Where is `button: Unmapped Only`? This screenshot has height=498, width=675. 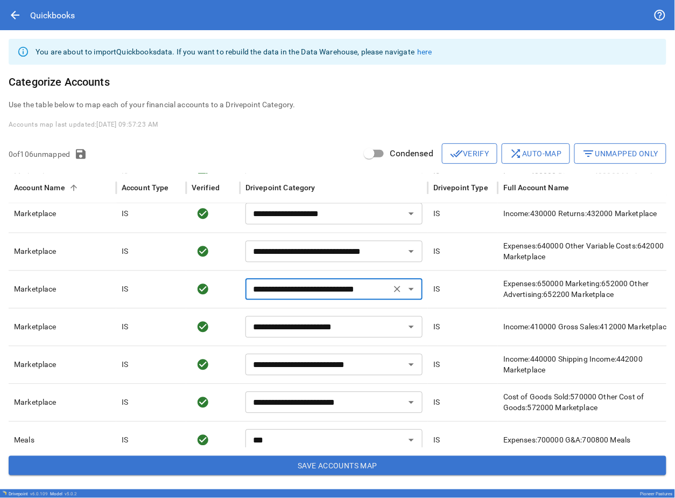
button: Unmapped Only is located at coordinates (620, 153).